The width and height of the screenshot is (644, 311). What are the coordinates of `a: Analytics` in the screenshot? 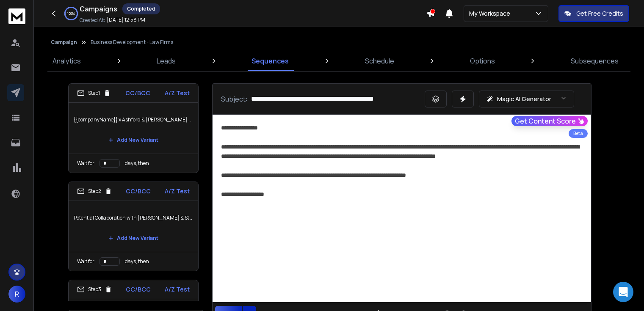 It's located at (66, 61).